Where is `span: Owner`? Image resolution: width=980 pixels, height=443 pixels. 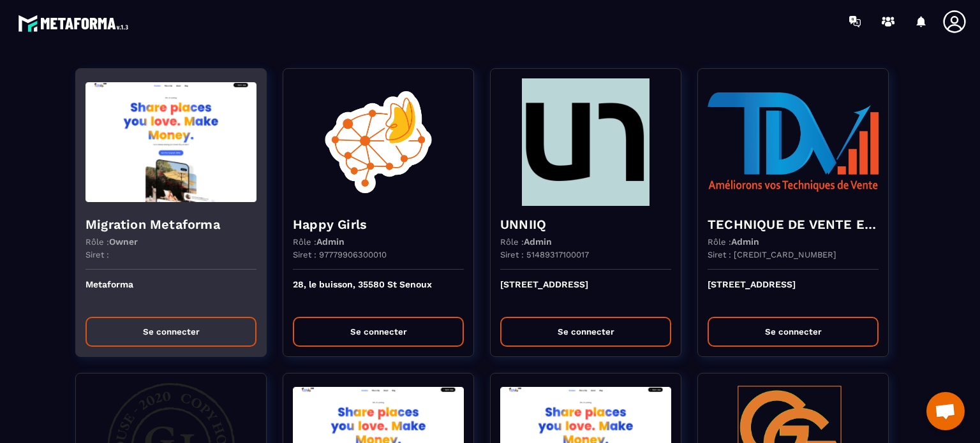 span: Owner is located at coordinates (123, 242).